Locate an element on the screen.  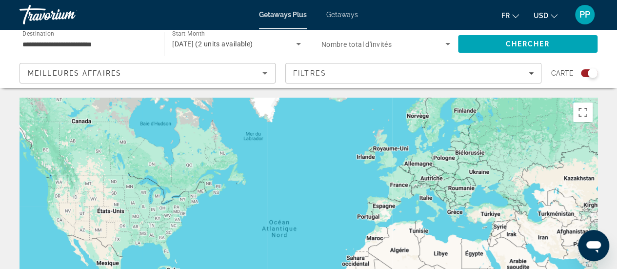
span: Start Month is located at coordinates (188, 34).